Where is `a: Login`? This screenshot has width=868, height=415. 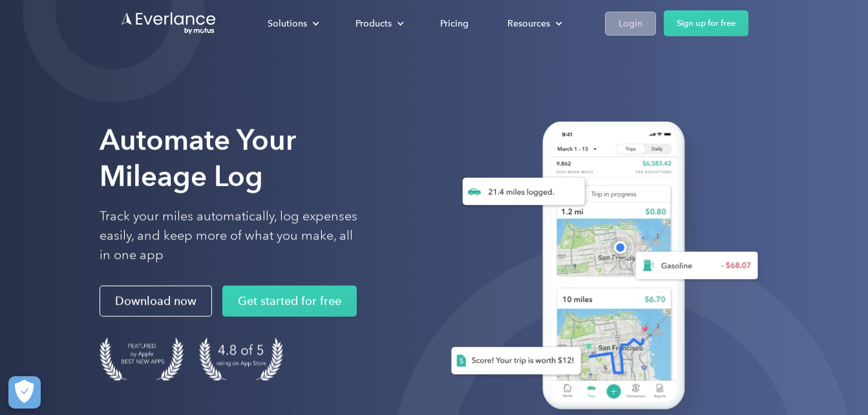
a: Login is located at coordinates (630, 24).